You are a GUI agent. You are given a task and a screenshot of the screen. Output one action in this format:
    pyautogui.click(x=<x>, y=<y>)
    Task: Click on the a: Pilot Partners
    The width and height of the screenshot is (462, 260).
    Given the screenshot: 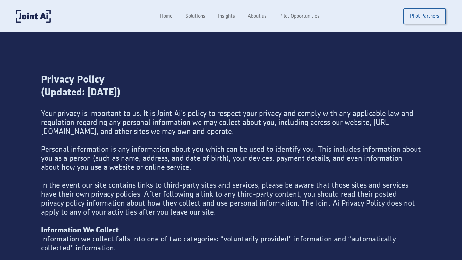 What is the action you would take?
    pyautogui.click(x=424, y=16)
    